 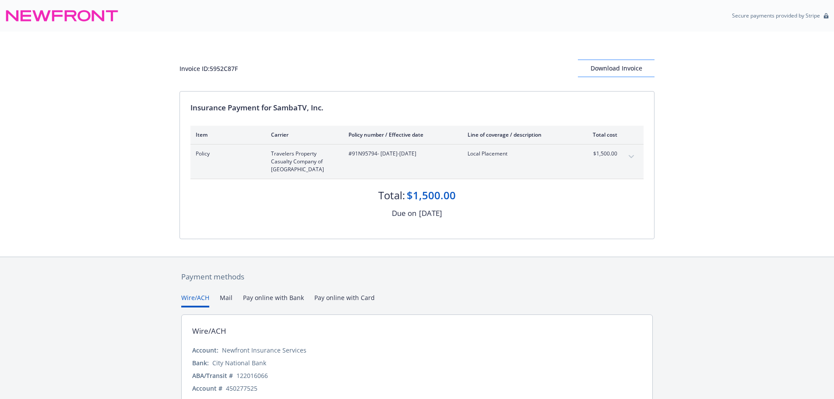 I want to click on div: Newfront Insurance Services, so click(x=264, y=350).